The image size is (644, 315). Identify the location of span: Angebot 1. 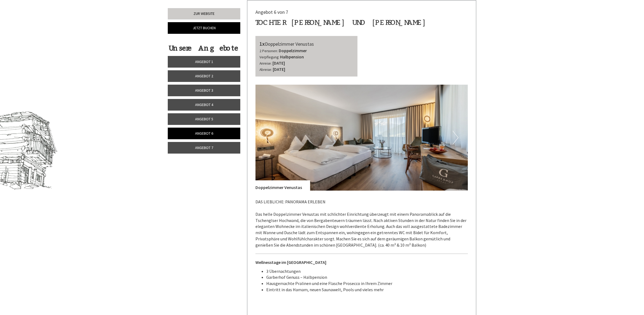
(204, 62).